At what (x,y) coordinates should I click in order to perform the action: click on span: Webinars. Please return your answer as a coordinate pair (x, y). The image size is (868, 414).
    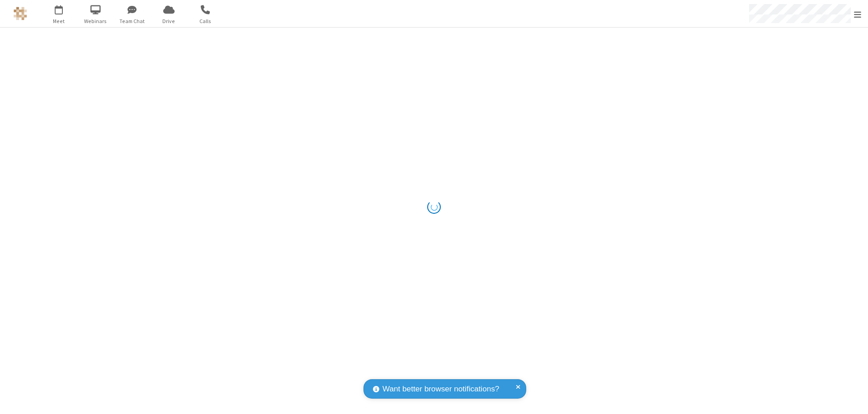
    Looking at the image, I should click on (95, 21).